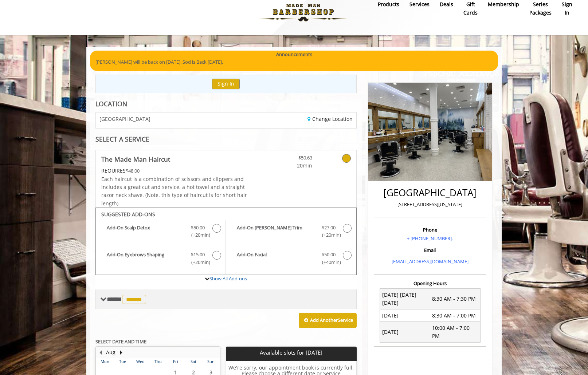  Describe the element at coordinates (175, 171) in the screenshot. I see `div: $48.00` at that location.